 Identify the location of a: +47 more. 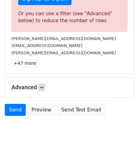
(25, 63).